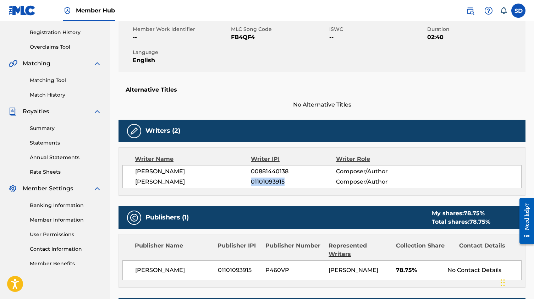  I want to click on div: Contact Details, so click(488, 250).